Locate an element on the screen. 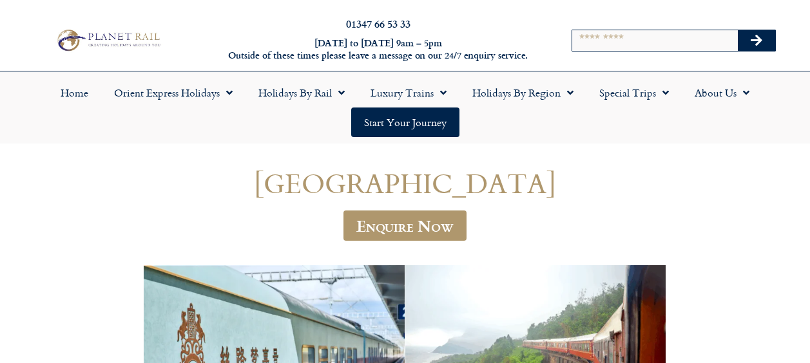 This screenshot has height=363, width=810. a: 01347 66 53 33 is located at coordinates (378, 23).